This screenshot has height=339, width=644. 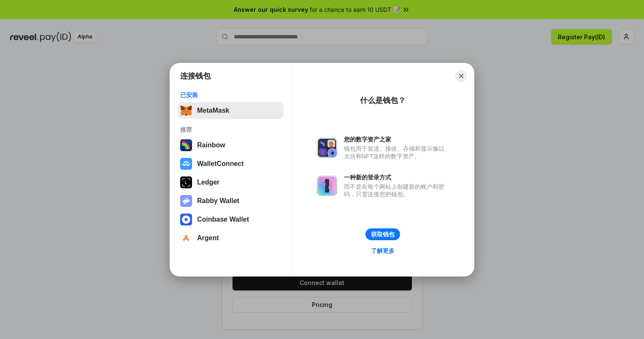 What do you see at coordinates (396, 177) in the screenshot?
I see `div: 一种新的登录方式` at bounding box center [396, 177].